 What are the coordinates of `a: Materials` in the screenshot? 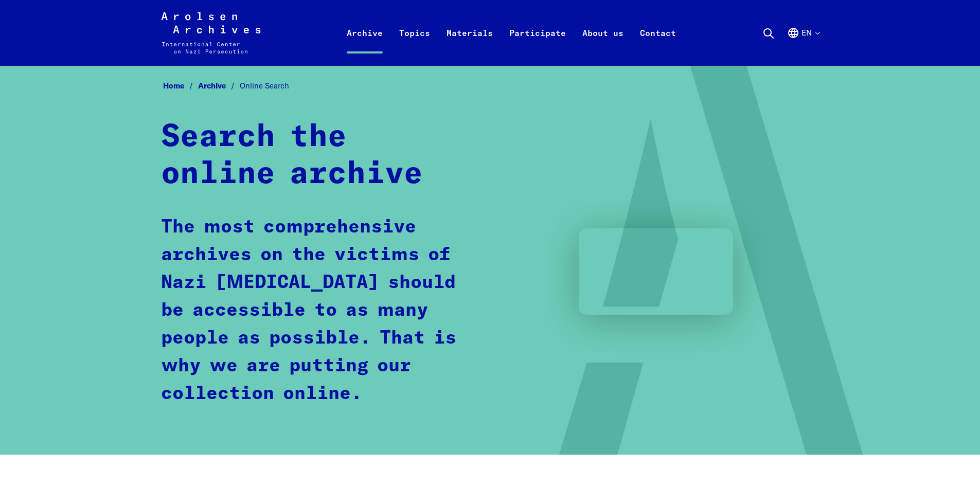 It's located at (469, 45).